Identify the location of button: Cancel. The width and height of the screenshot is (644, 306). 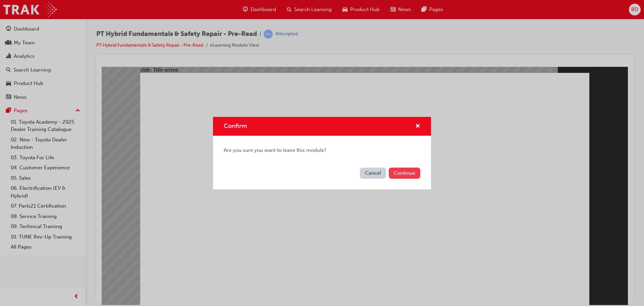
(373, 173).